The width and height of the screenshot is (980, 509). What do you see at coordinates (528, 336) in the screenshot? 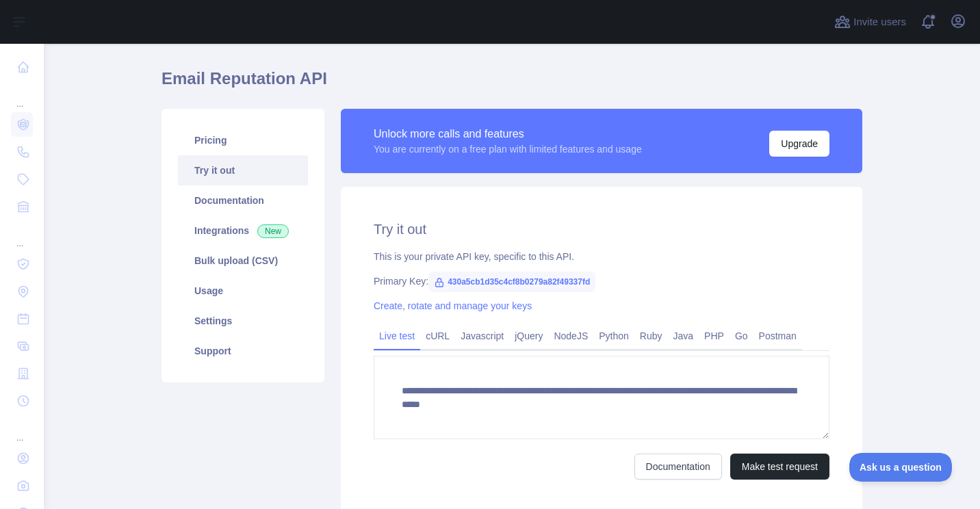
I see `a: jQuery` at bounding box center [528, 336].